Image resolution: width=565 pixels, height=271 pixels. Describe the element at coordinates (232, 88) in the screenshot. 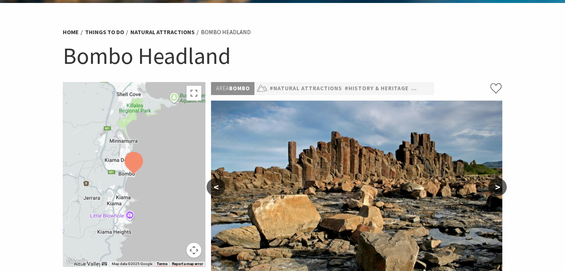

I see `p: Bombo` at that location.